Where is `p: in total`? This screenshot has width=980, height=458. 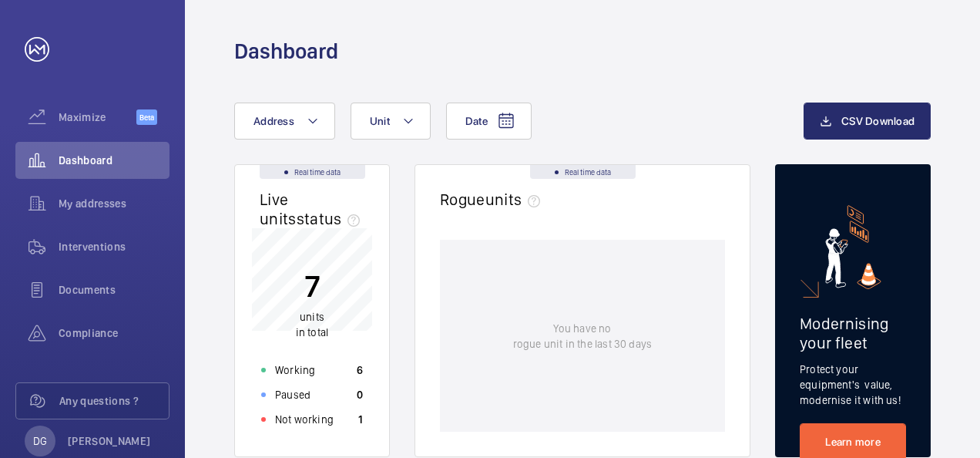 p: in total is located at coordinates (312, 324).